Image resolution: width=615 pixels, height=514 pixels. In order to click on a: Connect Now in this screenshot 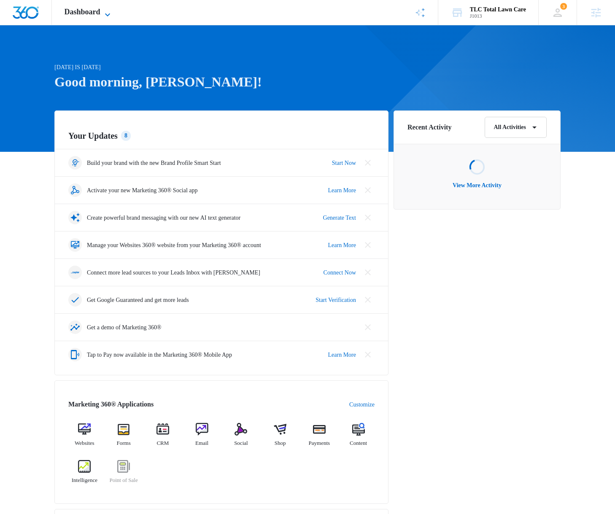, I will do `click(340, 273)`.